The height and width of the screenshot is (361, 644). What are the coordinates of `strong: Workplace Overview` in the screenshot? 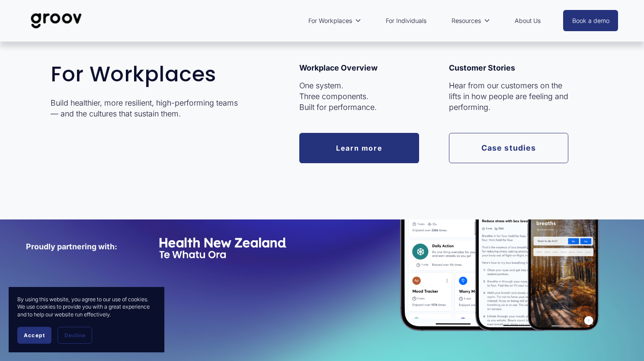 It's located at (338, 68).